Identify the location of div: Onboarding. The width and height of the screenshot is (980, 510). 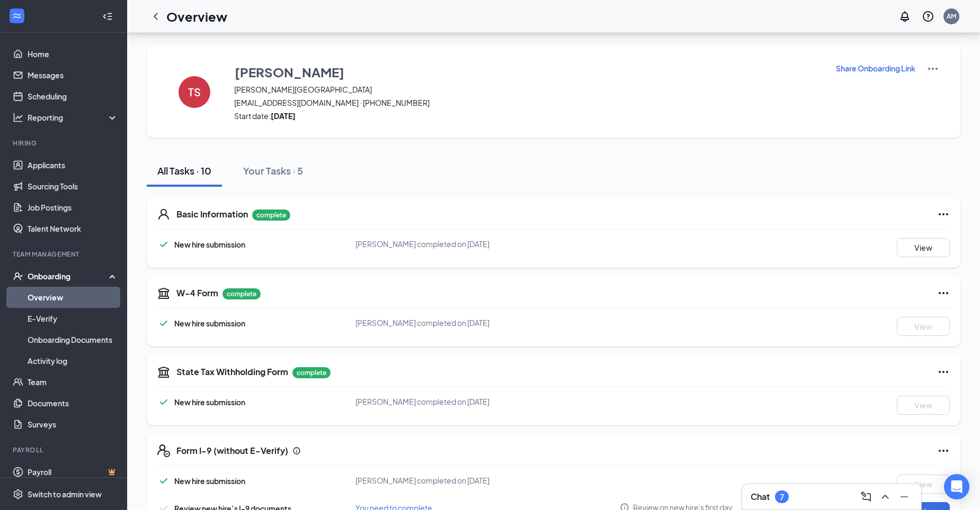
(69, 276).